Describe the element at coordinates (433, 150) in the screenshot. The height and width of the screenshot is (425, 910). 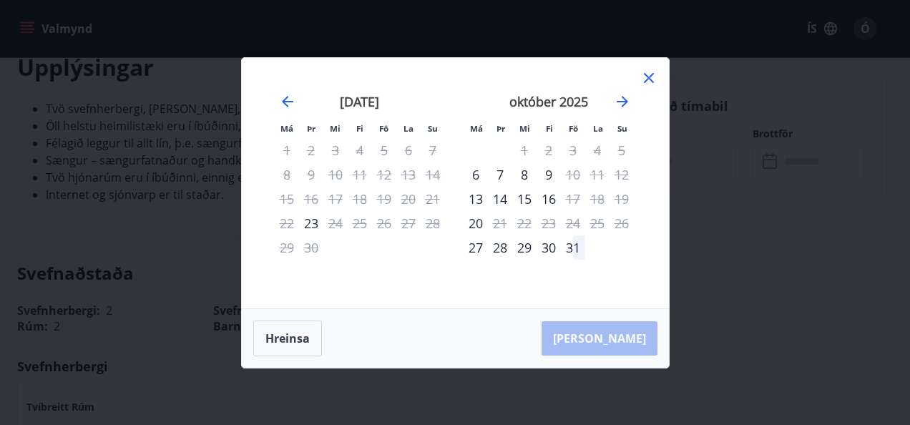
I see `td: Not available. sunnudagur, 7. september 2025` at that location.